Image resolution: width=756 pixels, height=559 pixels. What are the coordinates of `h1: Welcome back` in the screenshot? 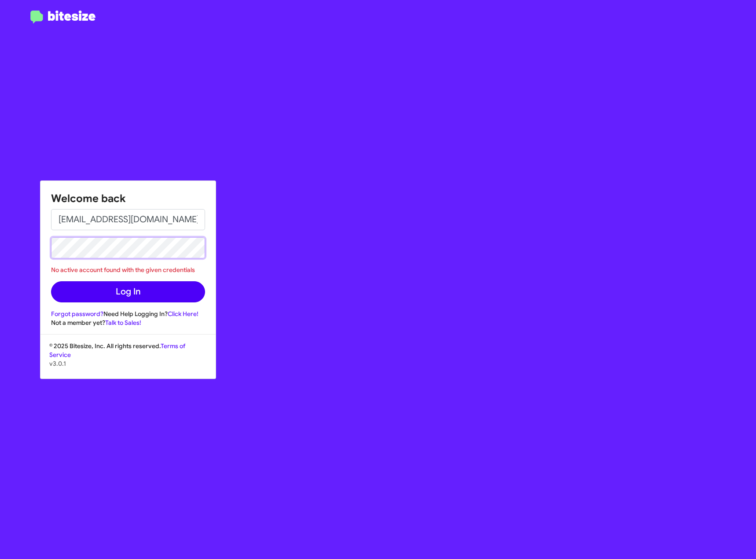 It's located at (128, 198).